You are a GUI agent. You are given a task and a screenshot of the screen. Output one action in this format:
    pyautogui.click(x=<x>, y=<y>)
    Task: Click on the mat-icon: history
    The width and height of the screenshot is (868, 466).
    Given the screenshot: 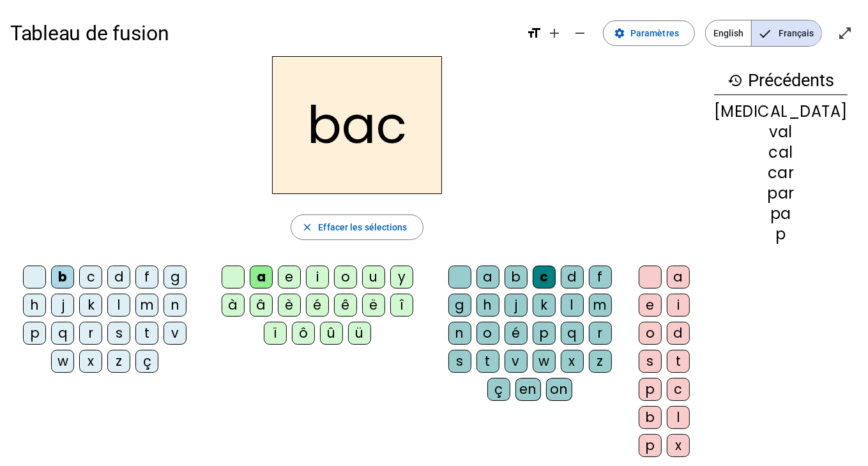 What is the action you would take?
    pyautogui.click(x=735, y=80)
    